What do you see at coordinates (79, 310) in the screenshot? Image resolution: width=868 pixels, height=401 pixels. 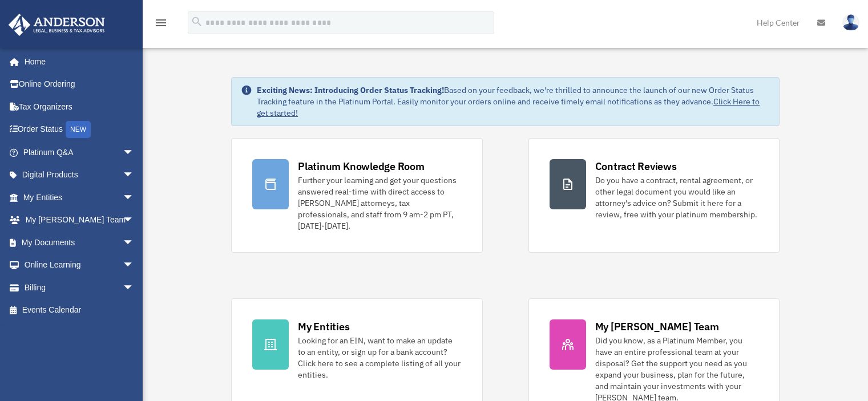 I see `a: Events Calendar` at bounding box center [79, 310].